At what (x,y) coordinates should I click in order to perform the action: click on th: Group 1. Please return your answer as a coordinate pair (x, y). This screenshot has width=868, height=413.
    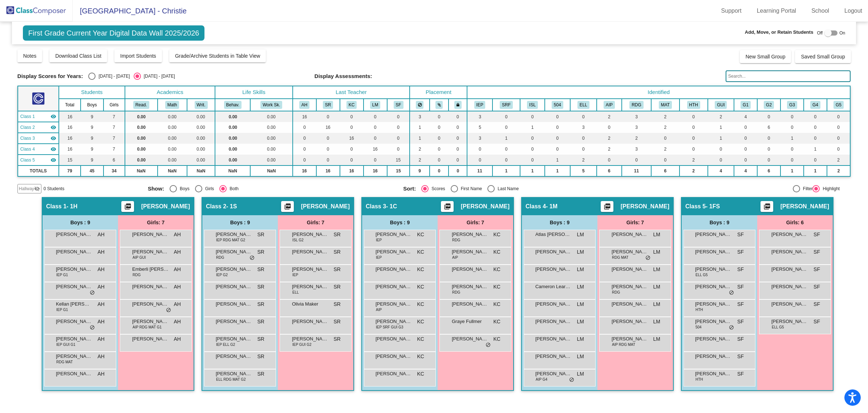
    Looking at the image, I should click on (745, 105).